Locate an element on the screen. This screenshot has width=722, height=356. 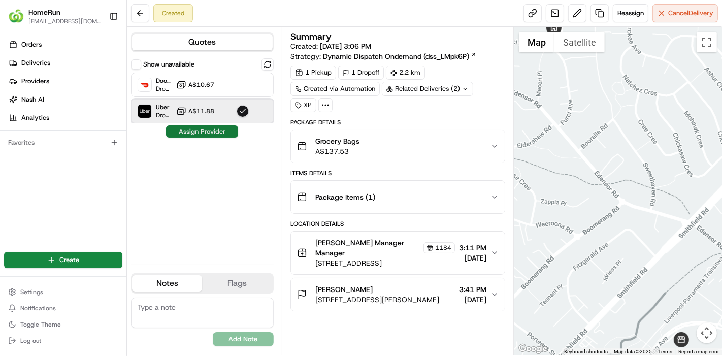
span: Orders is located at coordinates (31, 45).